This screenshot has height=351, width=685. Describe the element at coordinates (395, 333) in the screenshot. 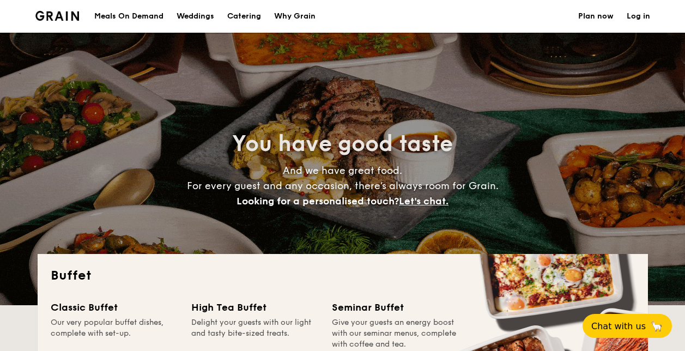

I see `div: Give your guests an energy boost with our seminar menus, complete with coffee and tea.` at that location.